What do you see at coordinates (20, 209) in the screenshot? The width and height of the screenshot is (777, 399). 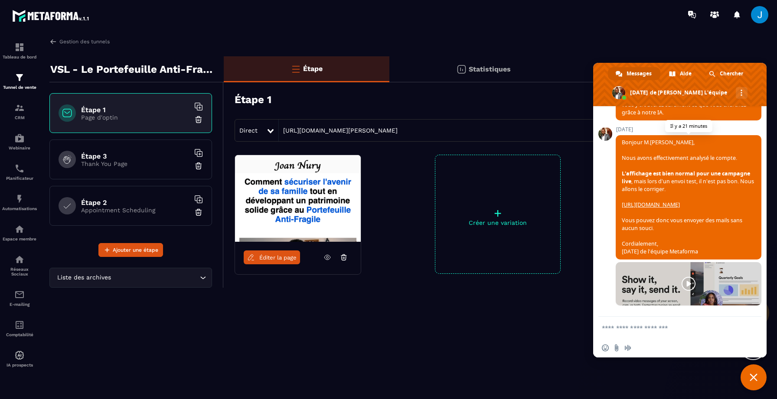 I see `p: Automatisations` at bounding box center [20, 209].